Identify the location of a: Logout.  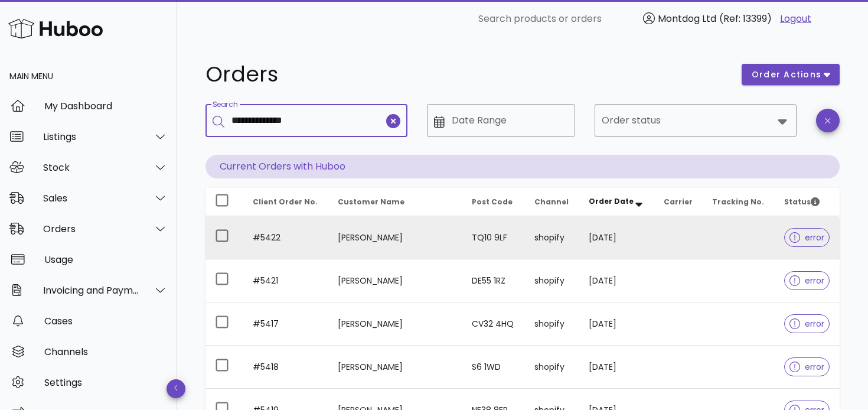
(795, 19).